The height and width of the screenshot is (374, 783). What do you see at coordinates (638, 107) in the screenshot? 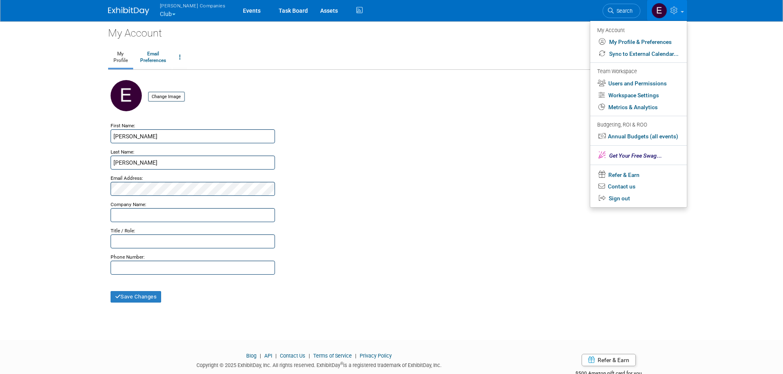
I see `a: Metrics & Analytics` at bounding box center [638, 107].